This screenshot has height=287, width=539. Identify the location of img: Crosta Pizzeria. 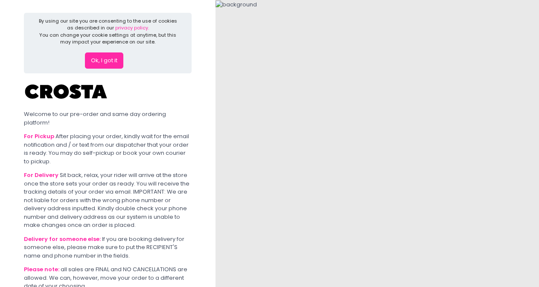
(67, 92).